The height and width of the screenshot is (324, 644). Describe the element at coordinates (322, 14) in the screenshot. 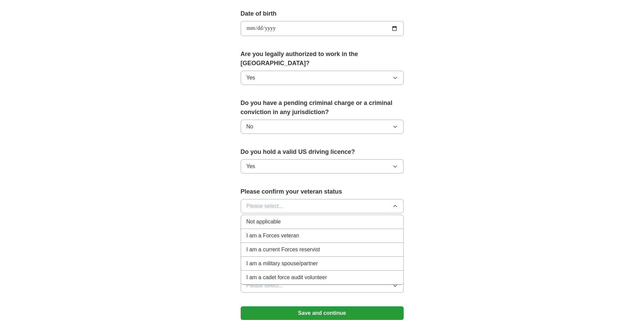

I see `label: Date of birth` at that location.